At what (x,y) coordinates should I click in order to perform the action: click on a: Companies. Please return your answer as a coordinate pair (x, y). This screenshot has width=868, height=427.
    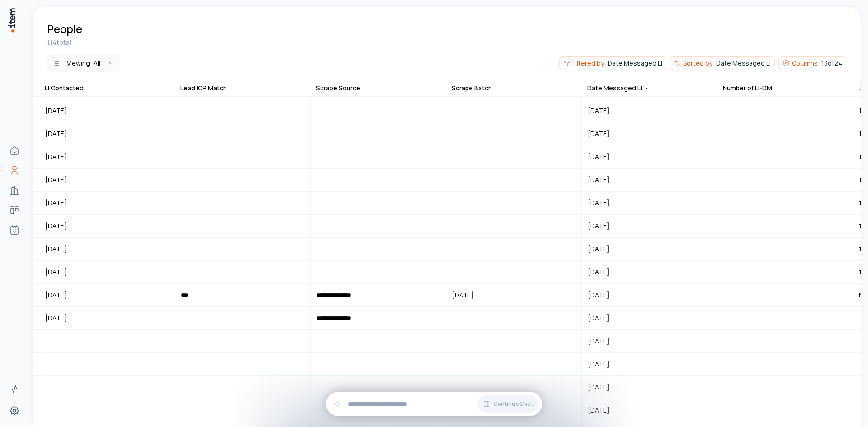
    Looking at the image, I should click on (14, 190).